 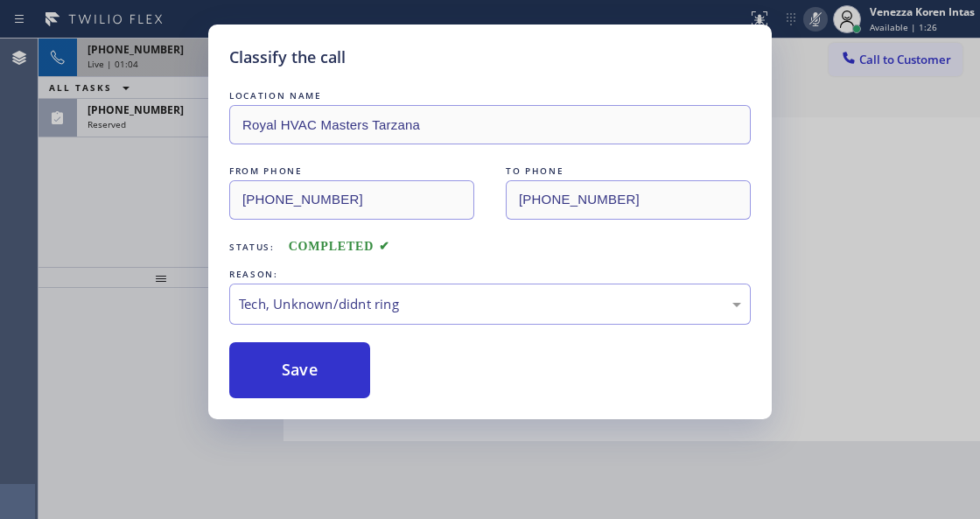 What do you see at coordinates (252, 247) in the screenshot?
I see `span: Status:` at bounding box center [252, 247].